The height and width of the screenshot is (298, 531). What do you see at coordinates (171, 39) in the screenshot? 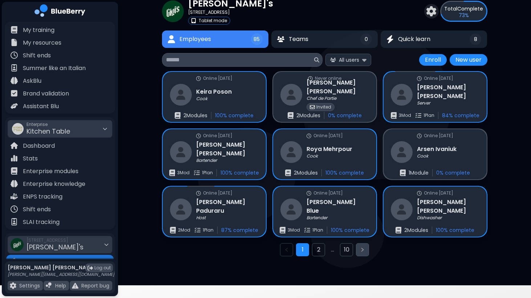
I see `img: Employees` at bounding box center [171, 39].